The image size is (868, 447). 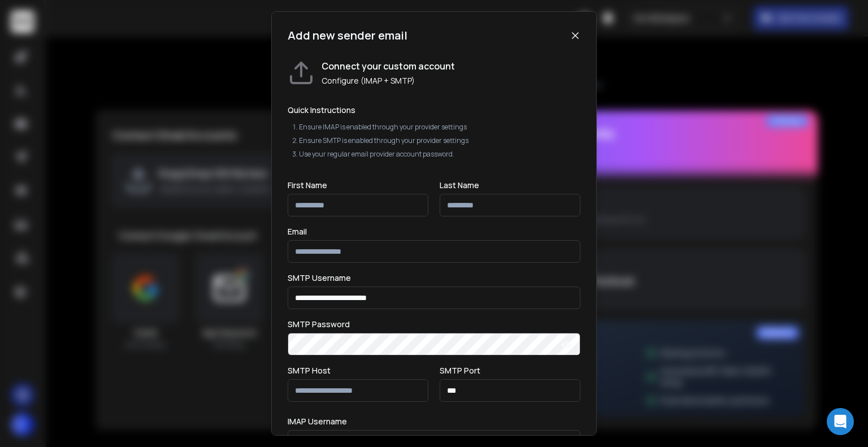 What do you see at coordinates (439, 127) in the screenshot?
I see `li: Ensure IMAP is enabled through your provider settings` at bounding box center [439, 127].